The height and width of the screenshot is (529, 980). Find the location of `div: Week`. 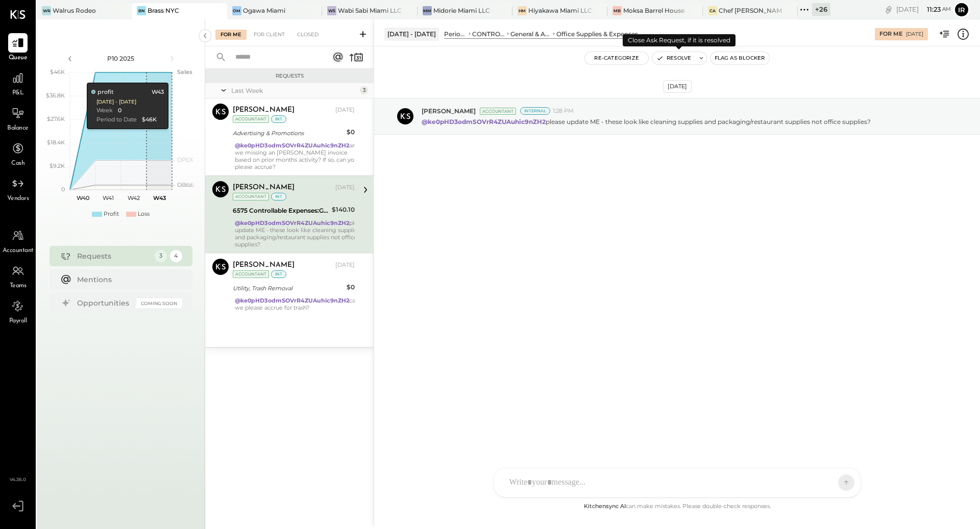

div: Week is located at coordinates (105, 111).